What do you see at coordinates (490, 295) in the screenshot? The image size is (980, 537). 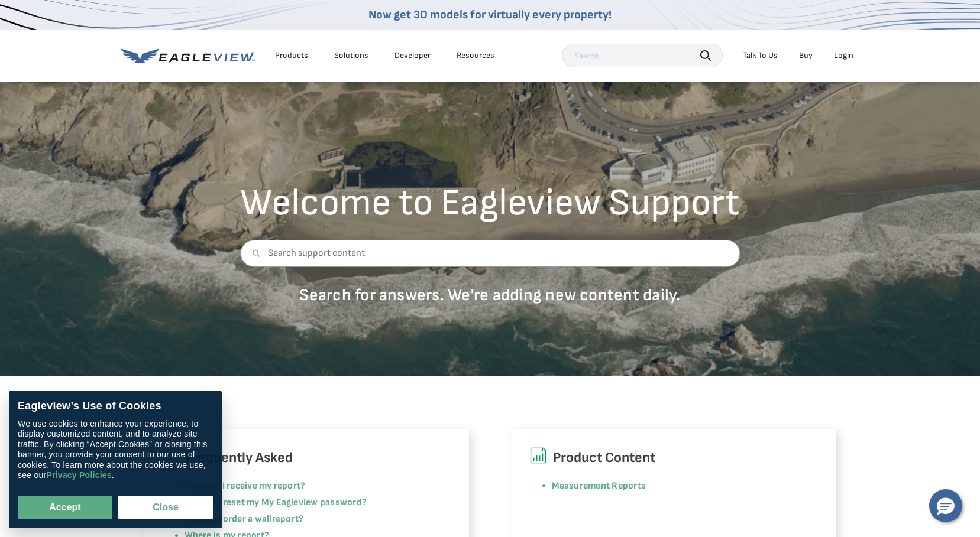 I see `p: Search for answers. We're adding new content daily.` at bounding box center [490, 295].